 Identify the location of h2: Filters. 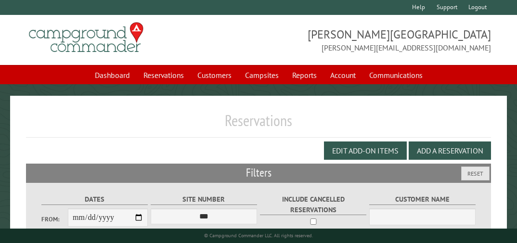
(258, 173).